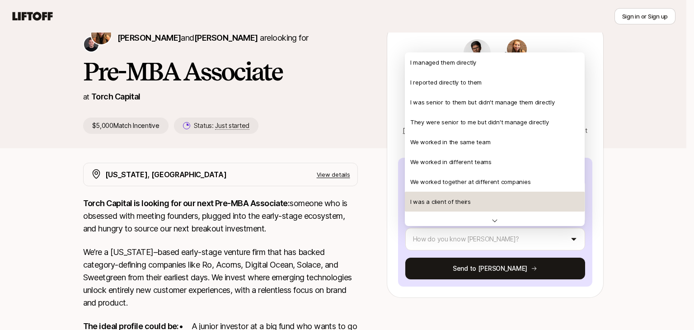  What do you see at coordinates (443, 62) in the screenshot?
I see `p: I managed them directly` at bounding box center [443, 62].